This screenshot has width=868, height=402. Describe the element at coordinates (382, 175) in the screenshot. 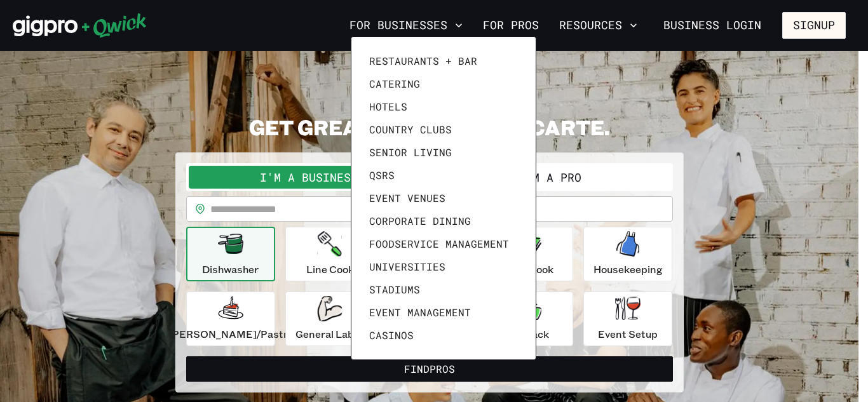

I see `span: QSRs` at that location.